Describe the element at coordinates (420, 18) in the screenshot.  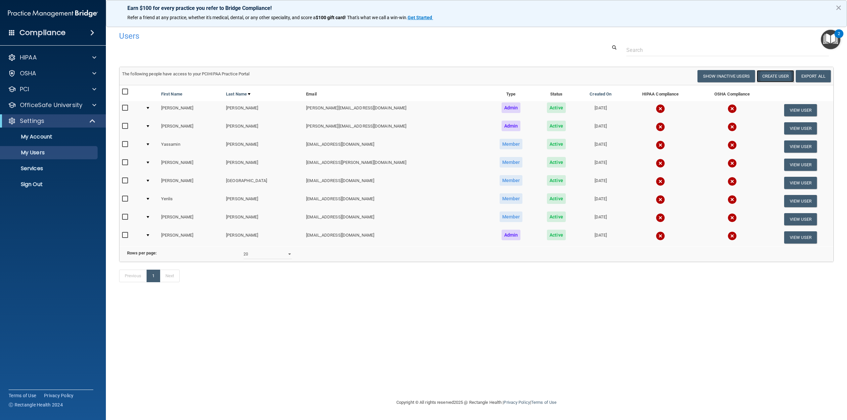
I see `strong: Get Started` at that location.